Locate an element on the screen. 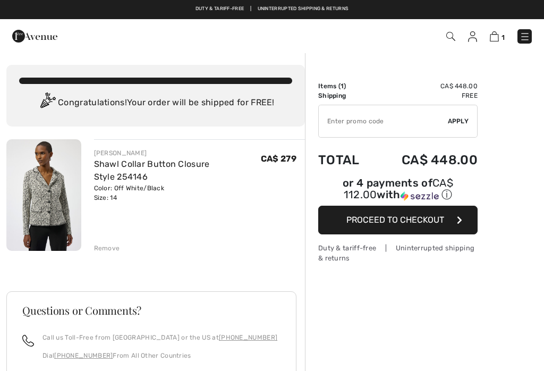 The height and width of the screenshot is (371, 544). span: Apply is located at coordinates (459, 121).